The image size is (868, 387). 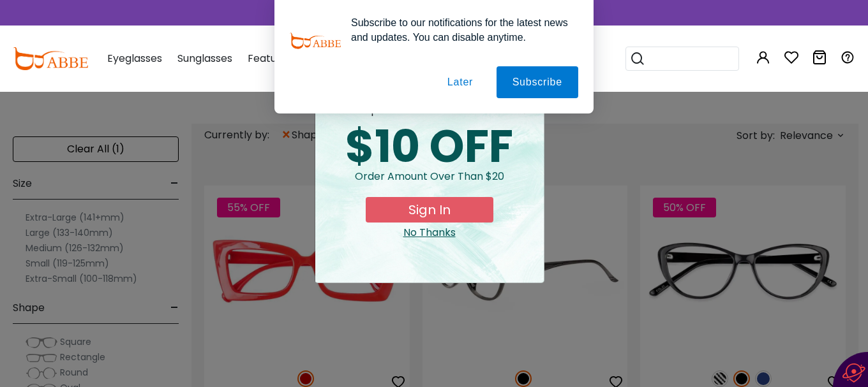 I want to click on img: notification icon, so click(x=316, y=41).